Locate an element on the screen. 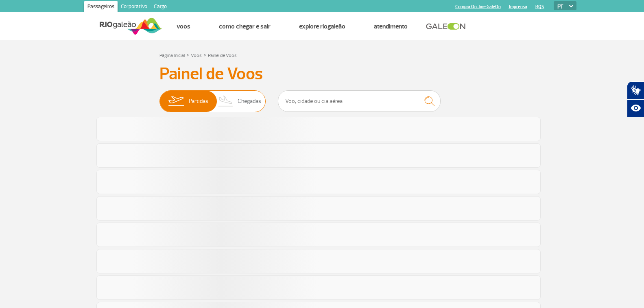  a: Passageiros is located at coordinates (101, 7).